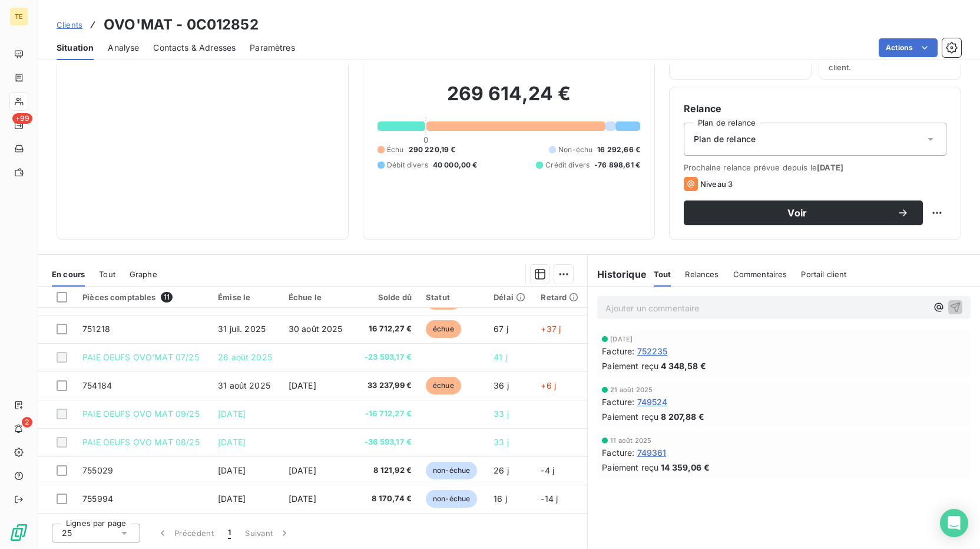 The height and width of the screenshot is (549, 980). What do you see at coordinates (501, 413) in the screenshot?
I see `span: 33 j` at bounding box center [501, 413].